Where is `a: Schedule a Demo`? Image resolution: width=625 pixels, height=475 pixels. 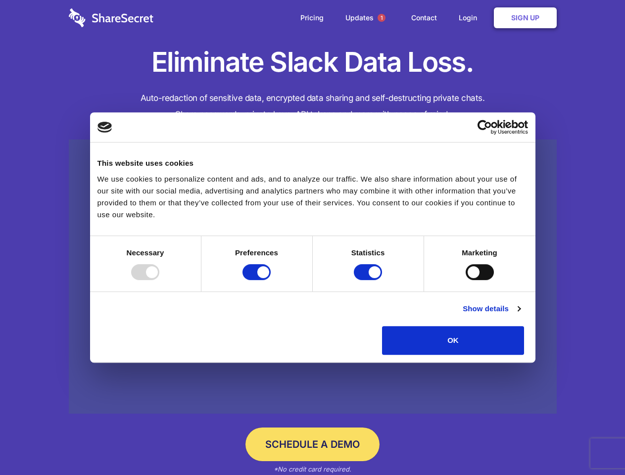 a: Schedule a Demo is located at coordinates (312, 444).